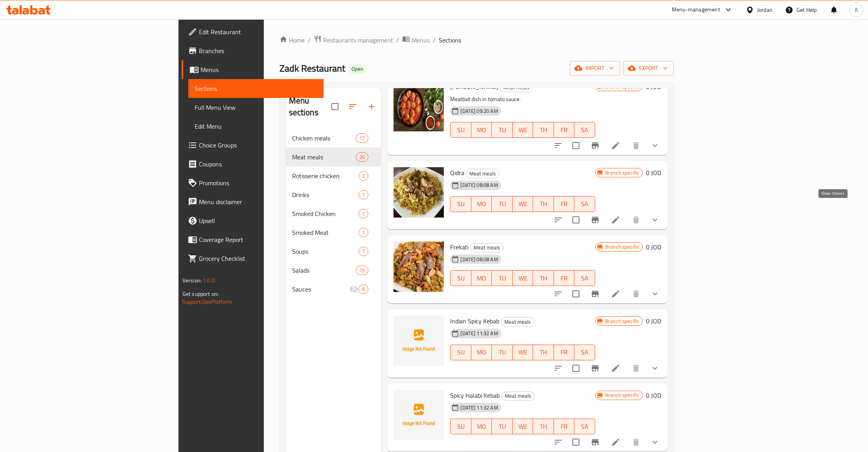 The image size is (868, 452). Describe the element at coordinates (648, 68) in the screenshot. I see `button: export` at that location.